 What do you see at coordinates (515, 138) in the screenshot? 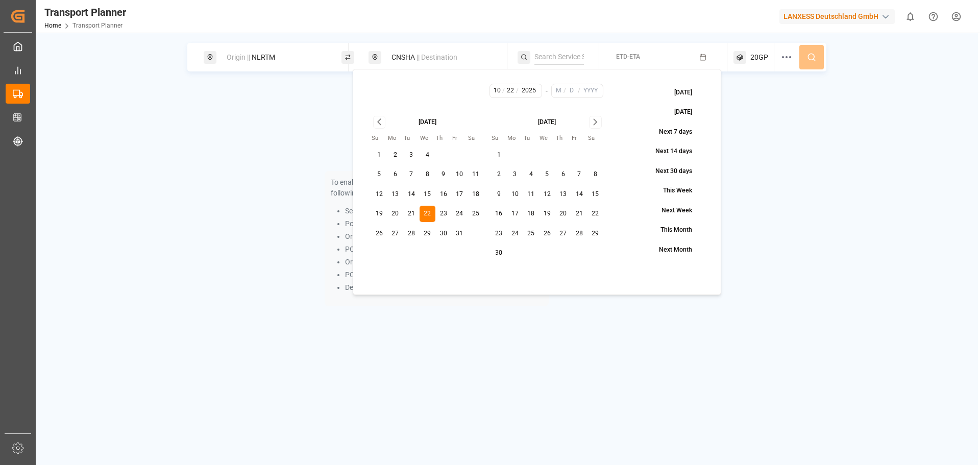
I see `th: Monday` at bounding box center [515, 138].